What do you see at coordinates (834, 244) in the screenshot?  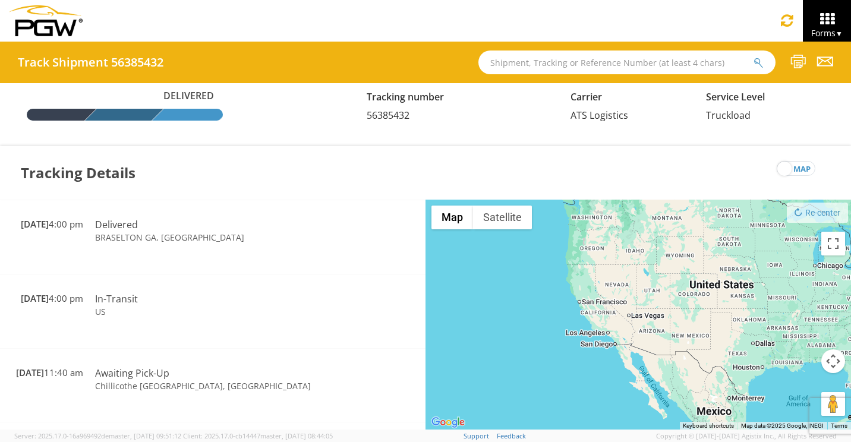 I see `button: Toggle fullscreen view` at bounding box center [834, 244].